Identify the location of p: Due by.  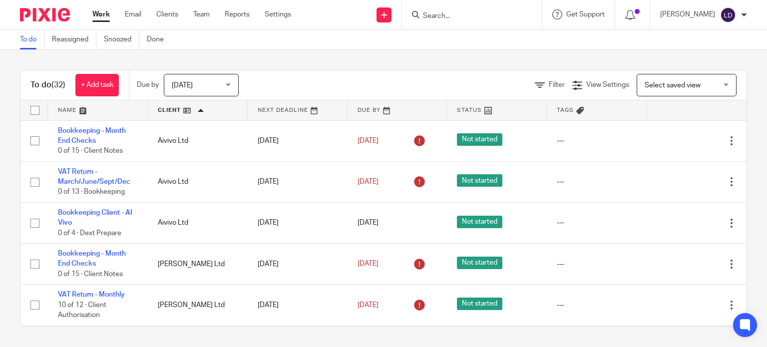
(148, 85).